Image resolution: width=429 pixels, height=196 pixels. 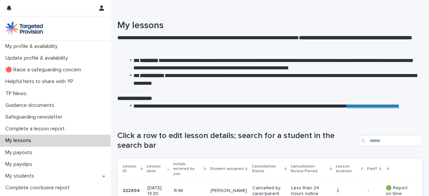 What do you see at coordinates (390, 141) in the screenshot?
I see `input: Search` at bounding box center [390, 141].